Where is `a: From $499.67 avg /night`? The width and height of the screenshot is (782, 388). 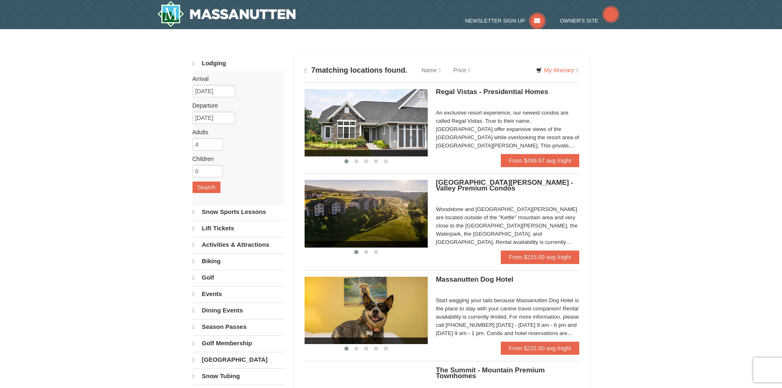
a: From $499.67 avg /night is located at coordinates (540, 161).